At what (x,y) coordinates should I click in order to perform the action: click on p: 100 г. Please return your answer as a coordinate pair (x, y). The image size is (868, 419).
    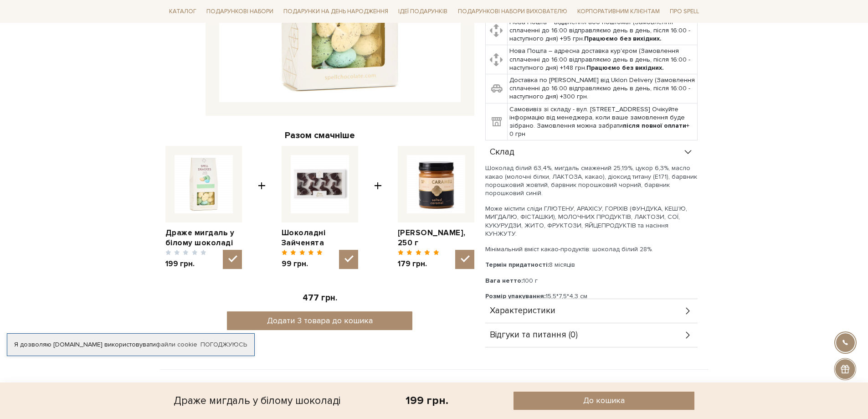
    Looking at the image, I should click on (591, 281).